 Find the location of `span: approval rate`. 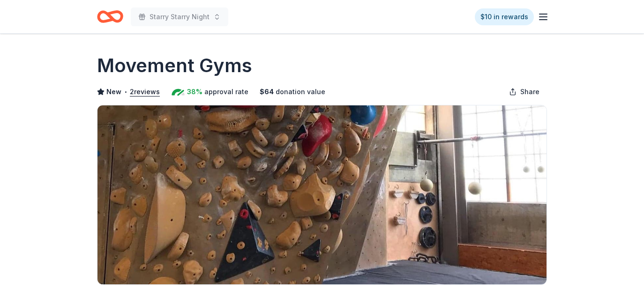

span: approval rate is located at coordinates (226, 92).